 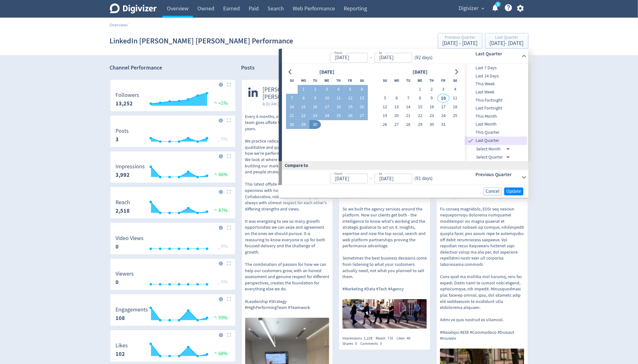 I want to click on svg: Impressions 3,992, so click(x=173, y=171).